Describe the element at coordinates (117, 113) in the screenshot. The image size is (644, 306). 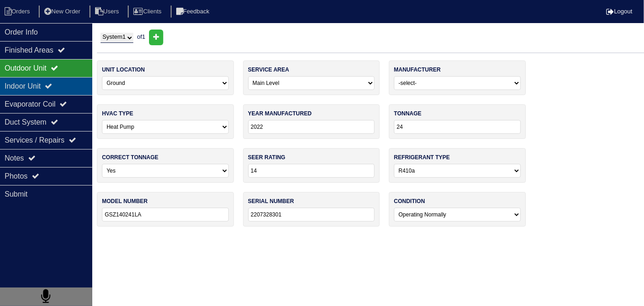
I see `label: hvac type` at that location.